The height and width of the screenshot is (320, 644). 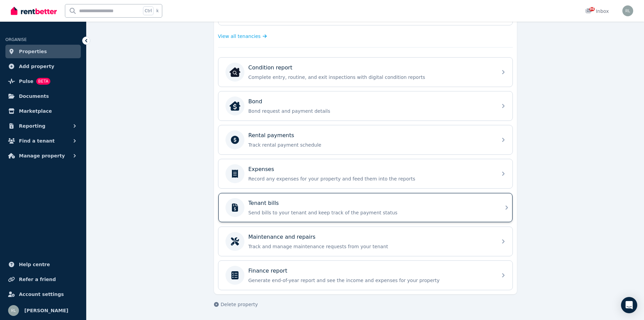 What do you see at coordinates (43, 264) in the screenshot?
I see `a: Help centre` at bounding box center [43, 264].